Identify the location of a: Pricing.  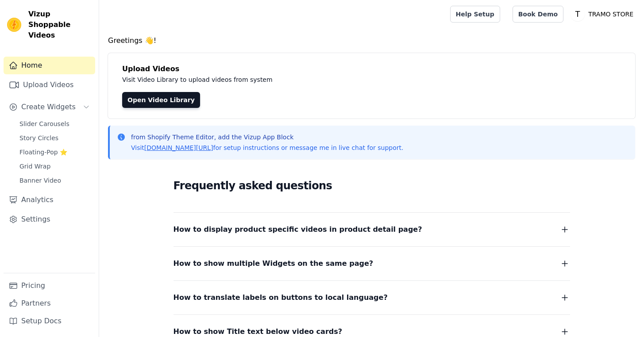
(49, 286).